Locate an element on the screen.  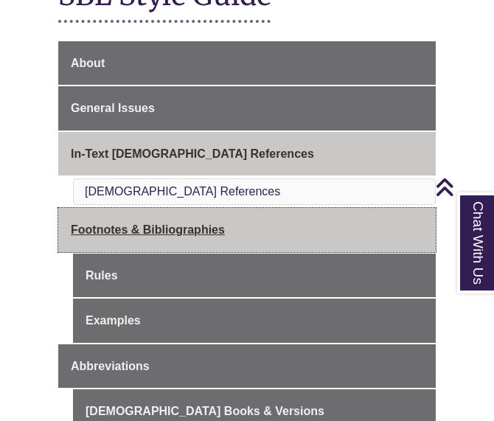
a: Footnotes & Bibliographies is located at coordinates (247, 230).